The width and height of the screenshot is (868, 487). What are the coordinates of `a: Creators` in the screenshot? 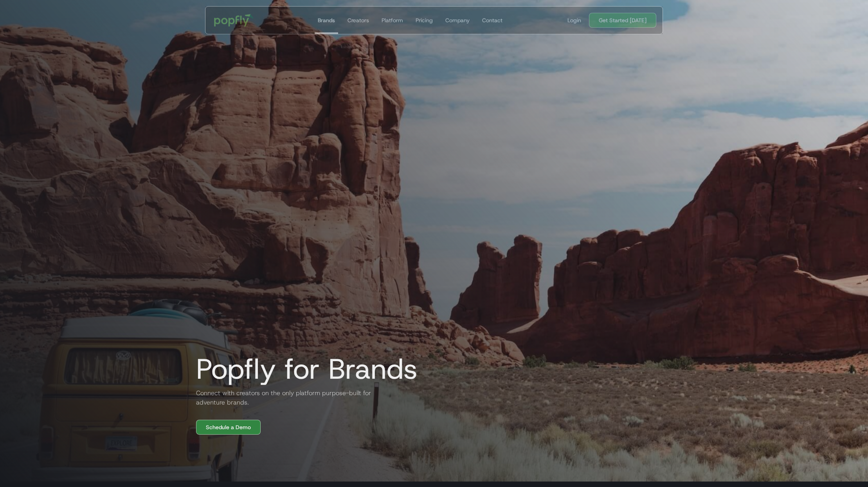 It's located at (358, 21).